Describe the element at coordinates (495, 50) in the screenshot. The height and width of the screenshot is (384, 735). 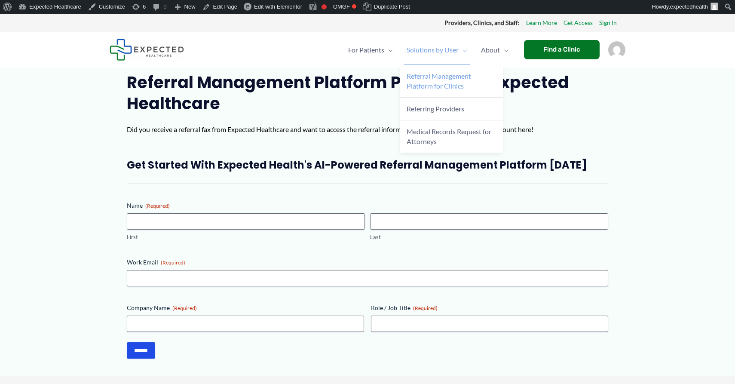
I see `a: AboutMenu Toggle` at that location.